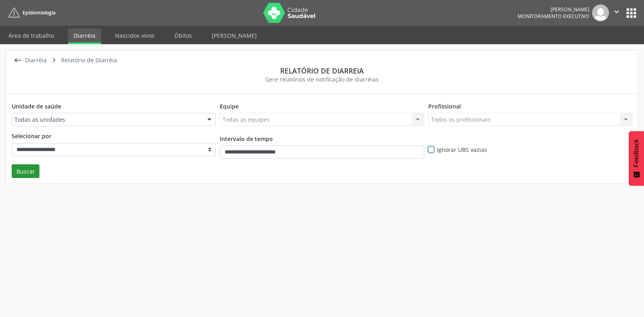  Describe the element at coordinates (444, 106) in the screenshot. I see `label: Profissional` at that location.